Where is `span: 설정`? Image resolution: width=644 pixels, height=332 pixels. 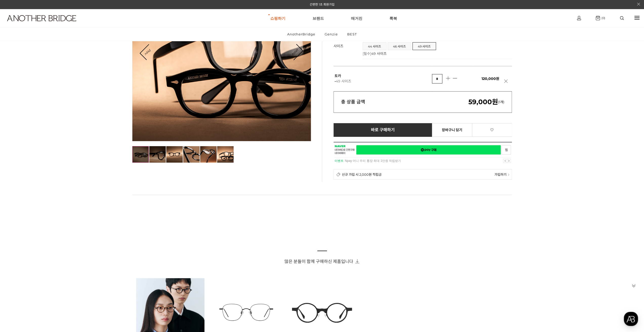
span: 설정 is located at coordinates (81, 170).